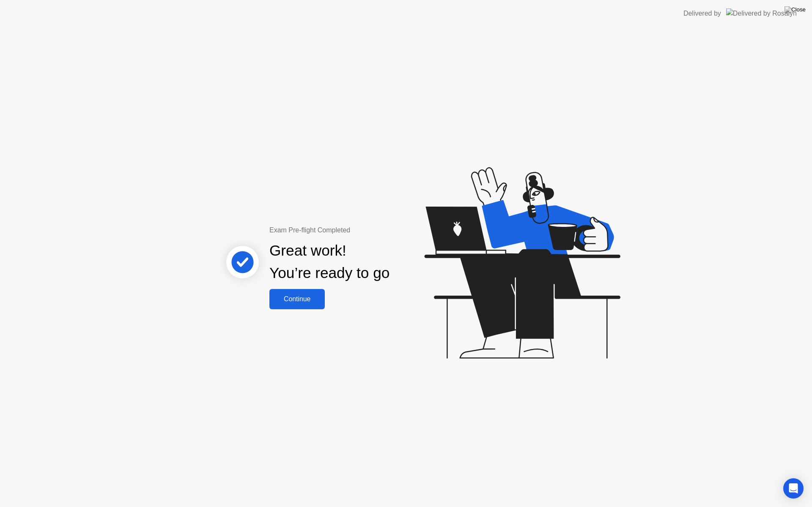 The image size is (812, 507). Describe the element at coordinates (330, 262) in the screenshot. I see `div: Great work! You’re ready to go` at that location.